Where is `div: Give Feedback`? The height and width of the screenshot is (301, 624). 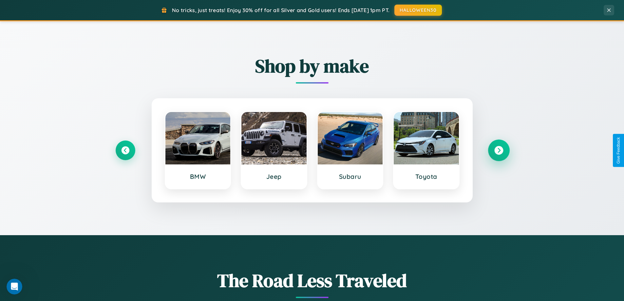
div: Give Feedback is located at coordinates (618, 150).